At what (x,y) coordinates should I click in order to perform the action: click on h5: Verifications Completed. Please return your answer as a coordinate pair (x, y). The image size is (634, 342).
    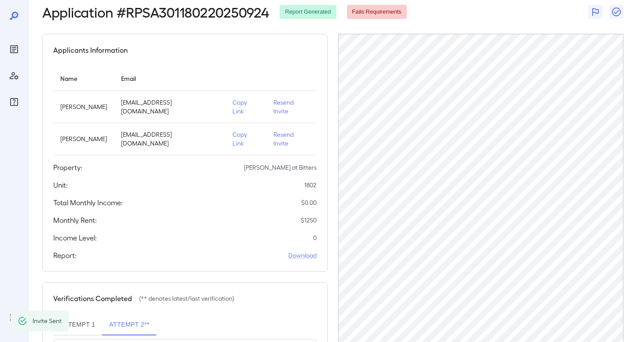
    Looking at the image, I should click on (92, 299).